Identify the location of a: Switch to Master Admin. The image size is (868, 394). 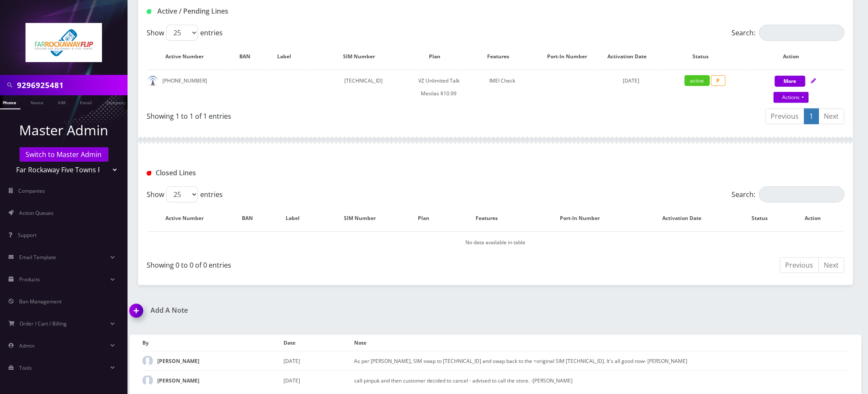
(63, 155).